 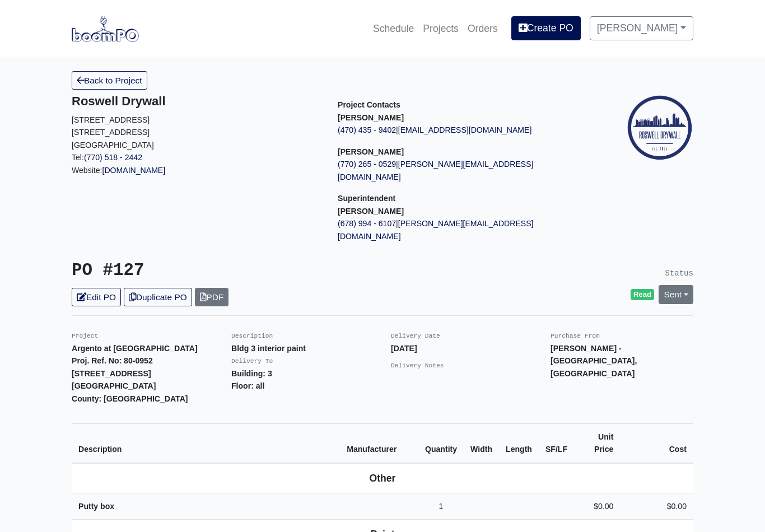 I want to click on th: Description, so click(x=205, y=443).